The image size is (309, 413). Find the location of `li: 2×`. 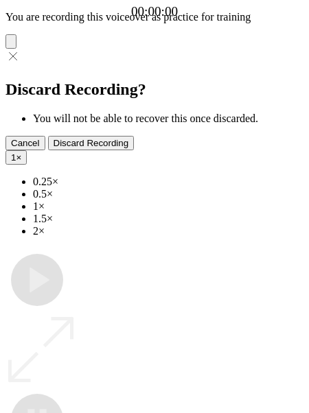

li: 2× is located at coordinates (168, 231).